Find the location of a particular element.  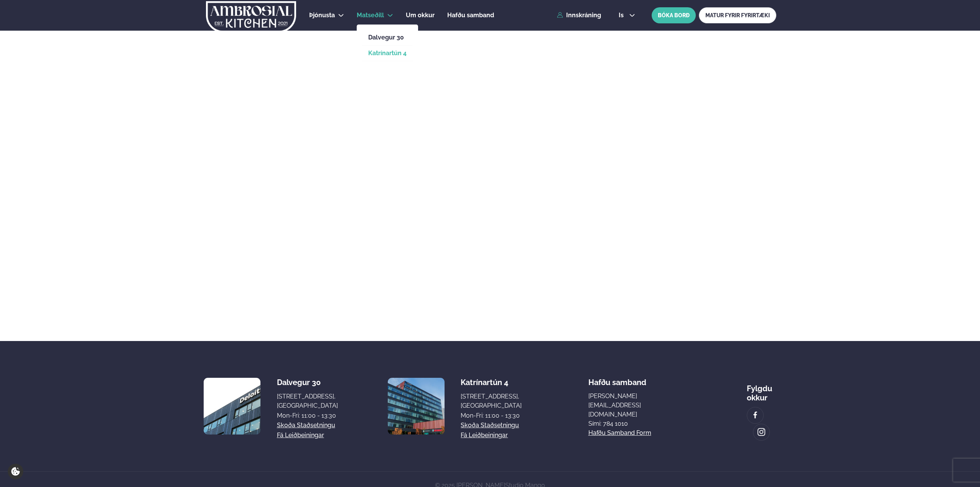

div: Fylgdu okkur is located at coordinates (761, 390).